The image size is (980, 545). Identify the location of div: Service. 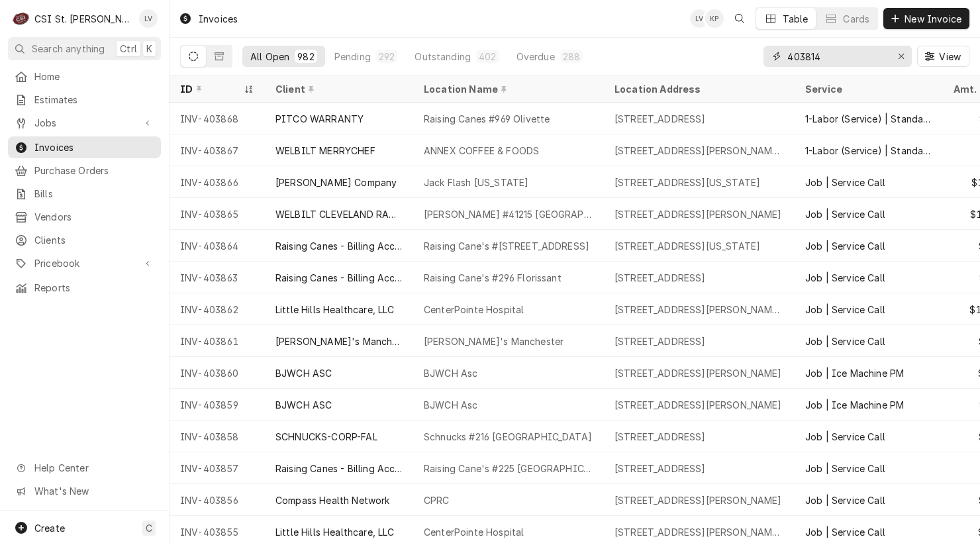
(867, 88).